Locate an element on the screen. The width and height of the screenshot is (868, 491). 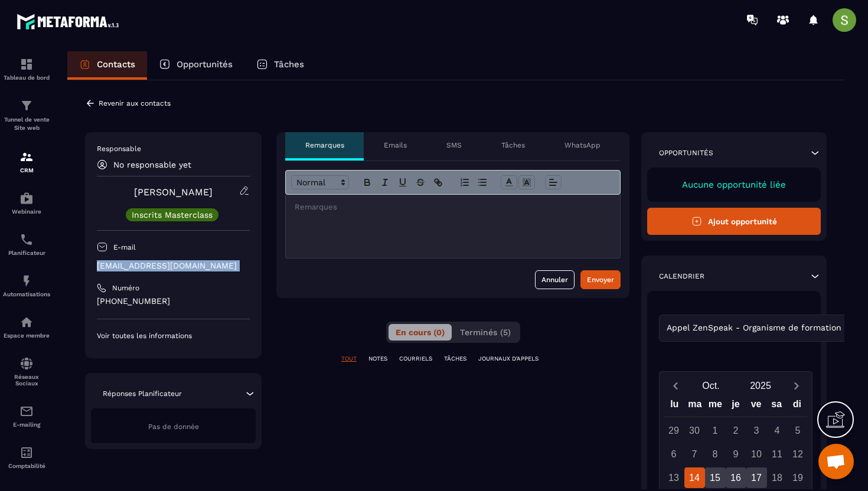
div: 19 is located at coordinates (798, 478).